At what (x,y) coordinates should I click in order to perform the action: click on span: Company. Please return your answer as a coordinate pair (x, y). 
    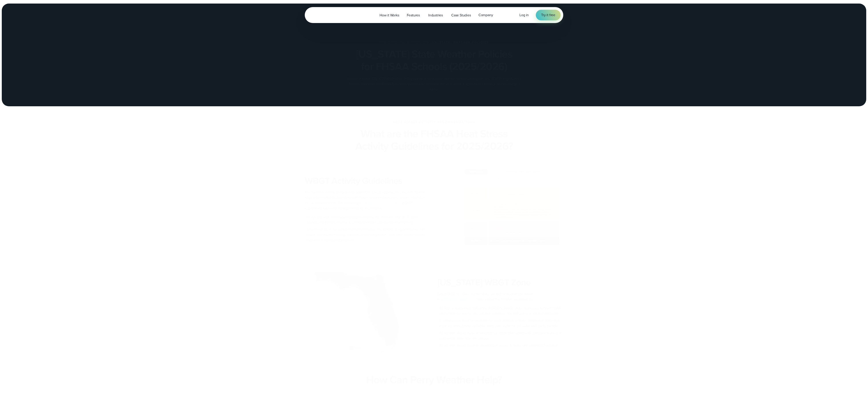
    Looking at the image, I should click on (486, 15).